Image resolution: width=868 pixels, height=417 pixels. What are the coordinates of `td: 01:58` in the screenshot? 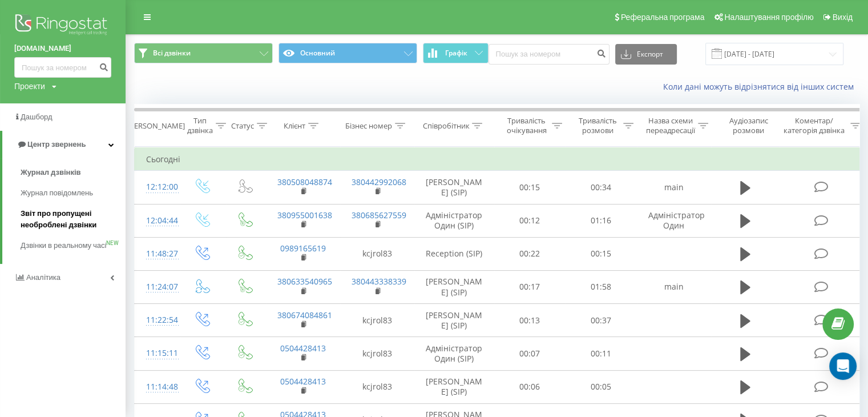 It's located at (601, 286).